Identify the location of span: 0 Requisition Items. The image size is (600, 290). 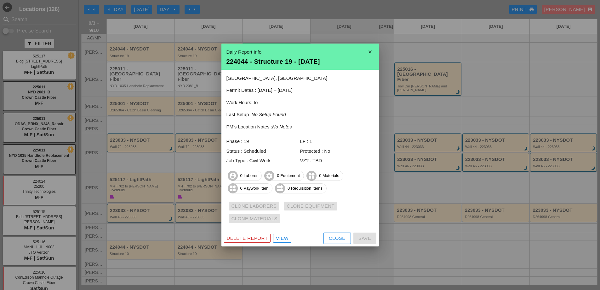
(301, 188).